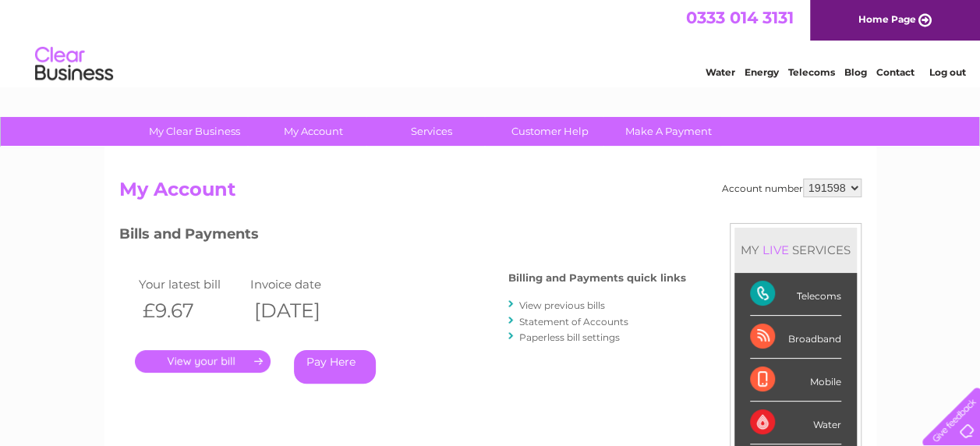 The height and width of the screenshot is (446, 980). What do you see at coordinates (895, 72) in the screenshot?
I see `a: Contact` at bounding box center [895, 72].